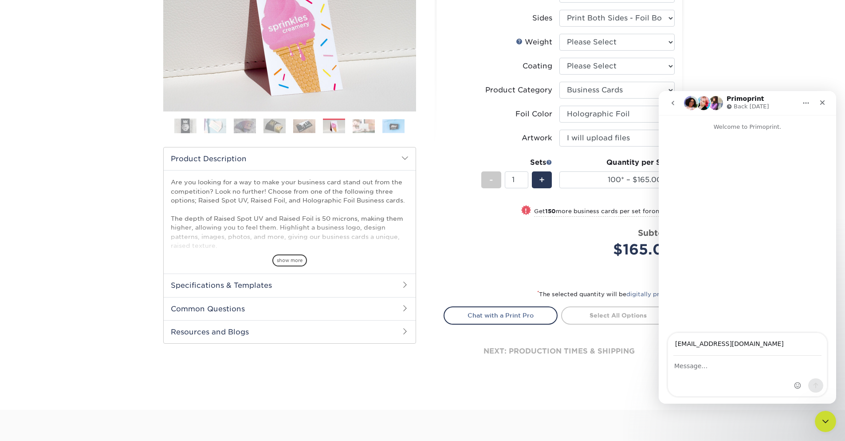 Image resolution: width=845 pixels, height=441 pixels. Describe the element at coordinates (32, 12) in the screenshot. I see `img: Profile image for Avery` at that location.